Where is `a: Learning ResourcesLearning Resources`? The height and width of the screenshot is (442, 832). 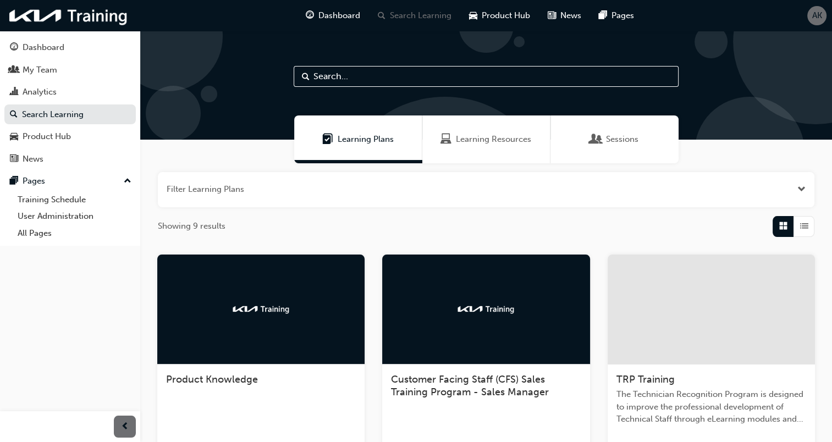
a: Learning ResourcesLearning Resources is located at coordinates (486, 139).